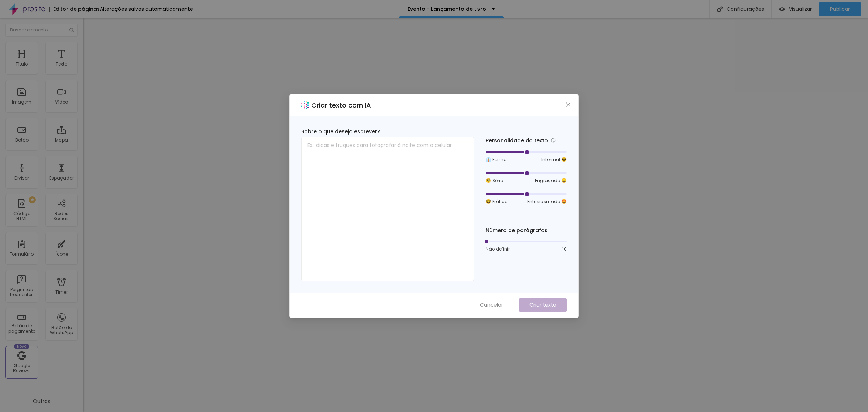 The width and height of the screenshot is (868, 412). I want to click on span: 10, so click(565, 249).